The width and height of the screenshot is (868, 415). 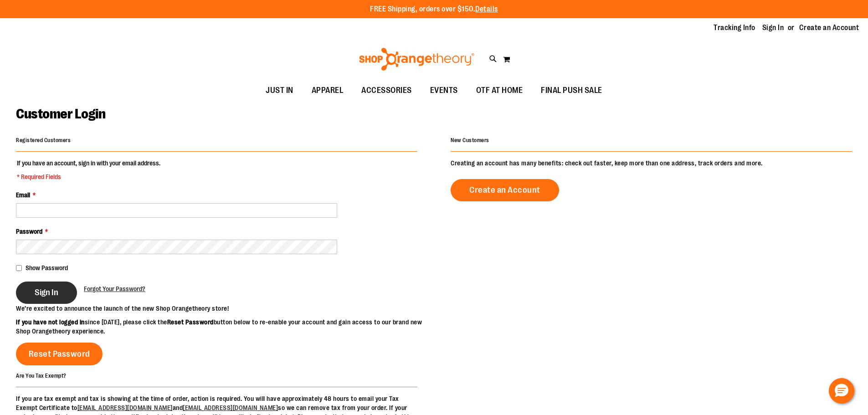 I want to click on strong: If you have not logged in, so click(x=50, y=322).